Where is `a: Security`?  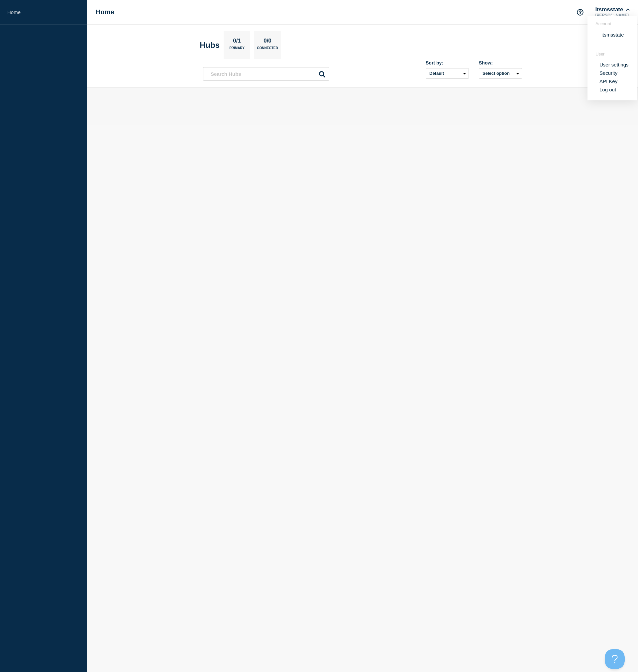
a: Security is located at coordinates (609, 72).